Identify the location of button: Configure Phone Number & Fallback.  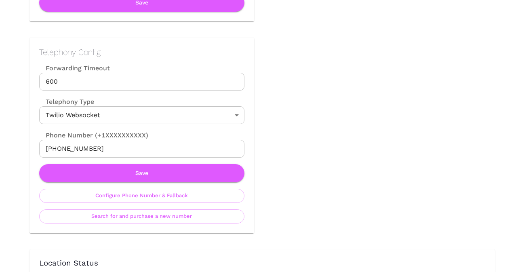
(142, 195).